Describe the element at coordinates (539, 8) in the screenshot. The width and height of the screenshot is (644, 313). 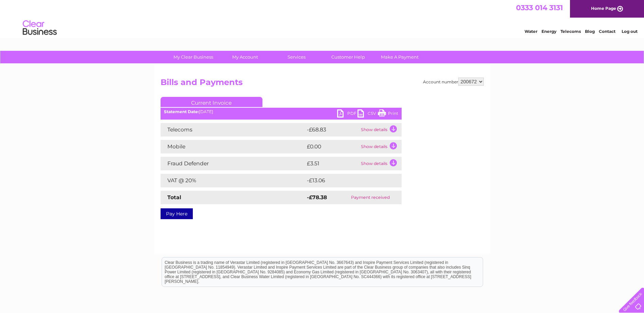
I see `a: 0333 014 3131` at that location.